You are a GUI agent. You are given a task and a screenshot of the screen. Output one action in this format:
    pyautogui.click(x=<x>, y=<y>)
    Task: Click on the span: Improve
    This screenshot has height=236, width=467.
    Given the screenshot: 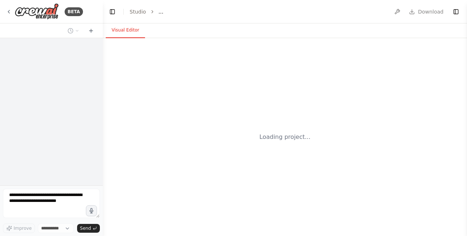 What is the action you would take?
    pyautogui.click(x=22, y=229)
    